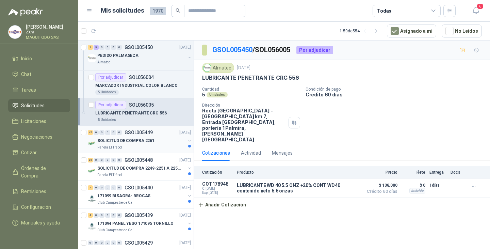 The width and height of the screenshot is (490, 249). Describe the element at coordinates (90, 47) in the screenshot. I see `div: 1` at that location.